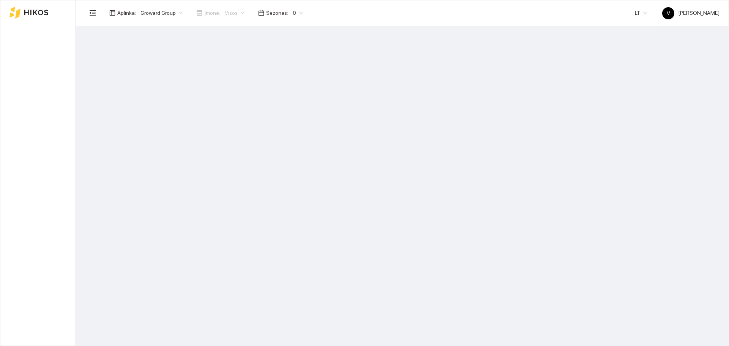  What do you see at coordinates (93, 13) in the screenshot?
I see `button: menu-fold` at bounding box center [93, 13].